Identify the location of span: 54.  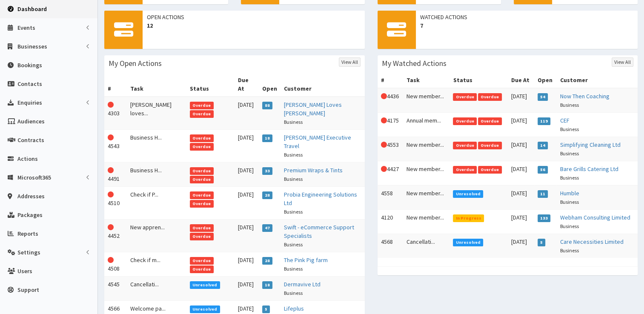
(543, 97).